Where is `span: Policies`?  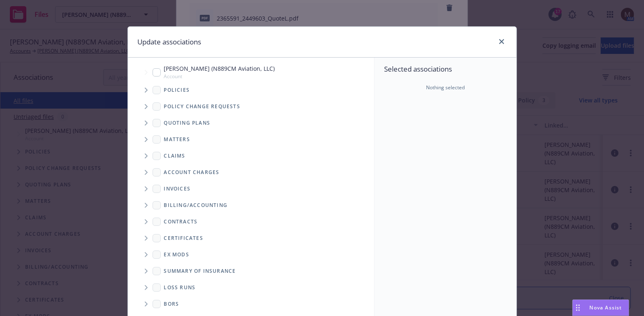 span: Policies is located at coordinates (177, 90).